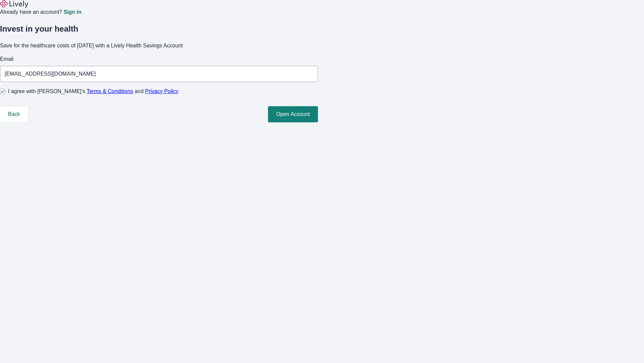 The width and height of the screenshot is (644, 363). What do you see at coordinates (110, 91) in the screenshot?
I see `a: Terms & Conditions` at bounding box center [110, 91].